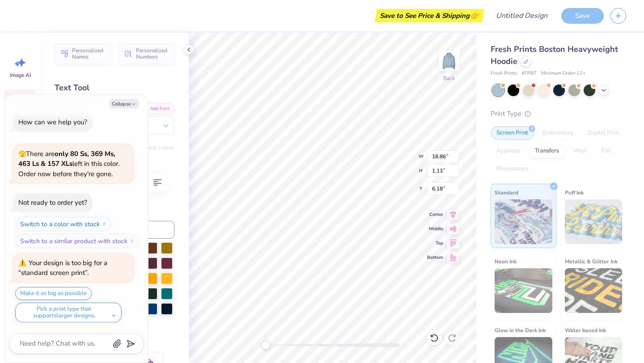 The height and width of the screenshot is (363, 644). I want to click on span: Puff Ink, so click(574, 192).